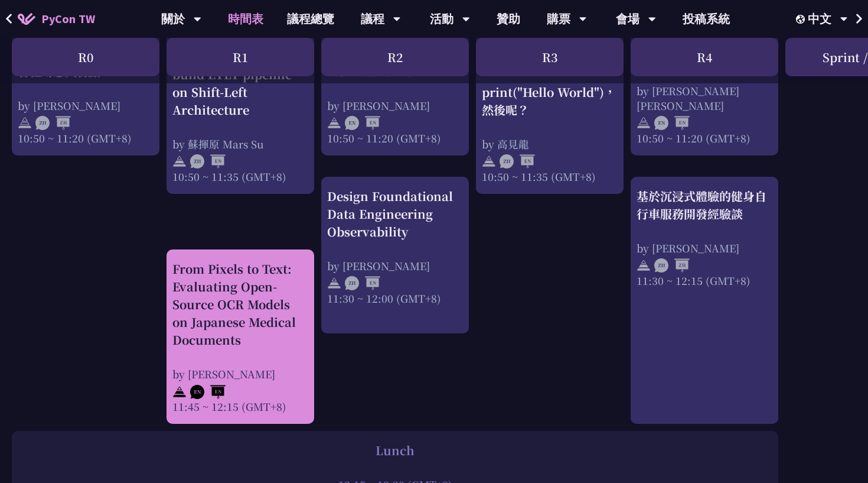 The image size is (868, 483). Describe the element at coordinates (550, 57) in the screenshot. I see `div: R3` at that location.